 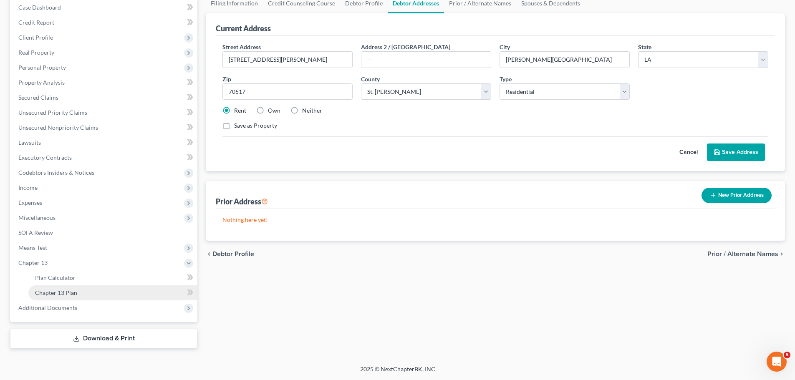 What do you see at coordinates (35, 233) in the screenshot?
I see `span: SOFA Review` at bounding box center [35, 233].